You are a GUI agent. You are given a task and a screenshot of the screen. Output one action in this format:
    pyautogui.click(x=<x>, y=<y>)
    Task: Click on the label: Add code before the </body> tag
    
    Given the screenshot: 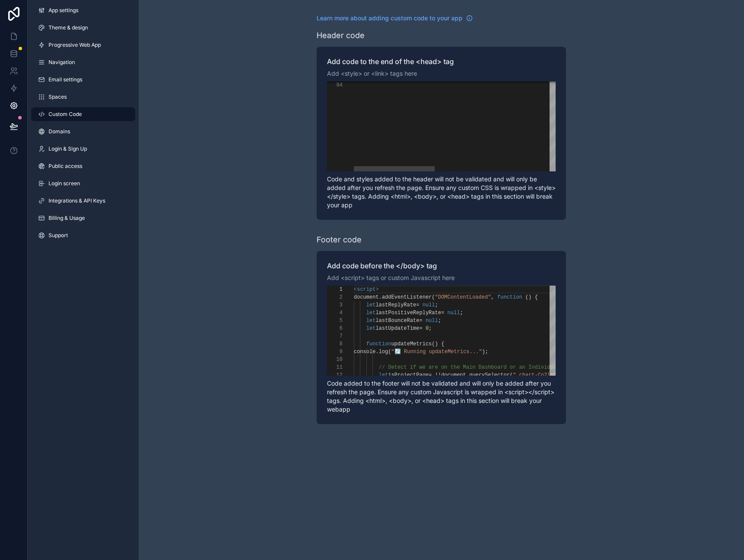 What is the action you would take?
    pyautogui.click(x=441, y=266)
    